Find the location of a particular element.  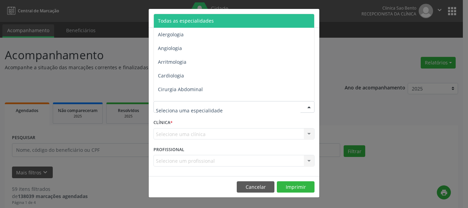

span: Angiologia is located at coordinates (170, 48).